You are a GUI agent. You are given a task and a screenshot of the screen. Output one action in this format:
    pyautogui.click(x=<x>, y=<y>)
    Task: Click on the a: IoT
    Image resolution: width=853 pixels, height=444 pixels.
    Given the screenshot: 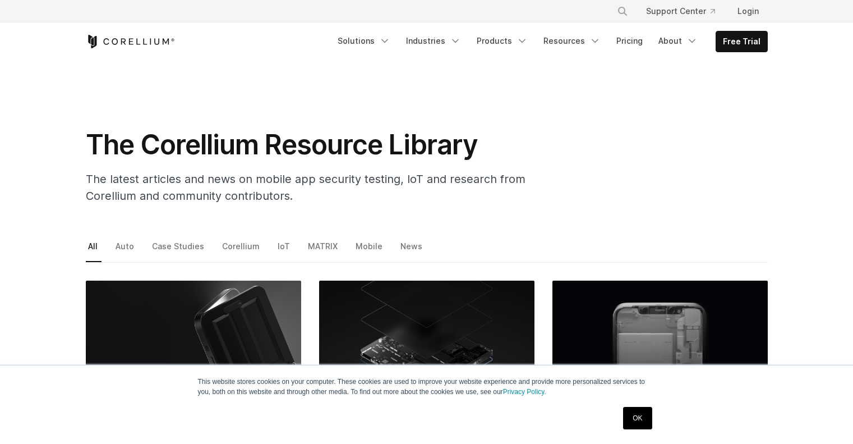 What is the action you would take?
    pyautogui.click(x=284, y=250)
    